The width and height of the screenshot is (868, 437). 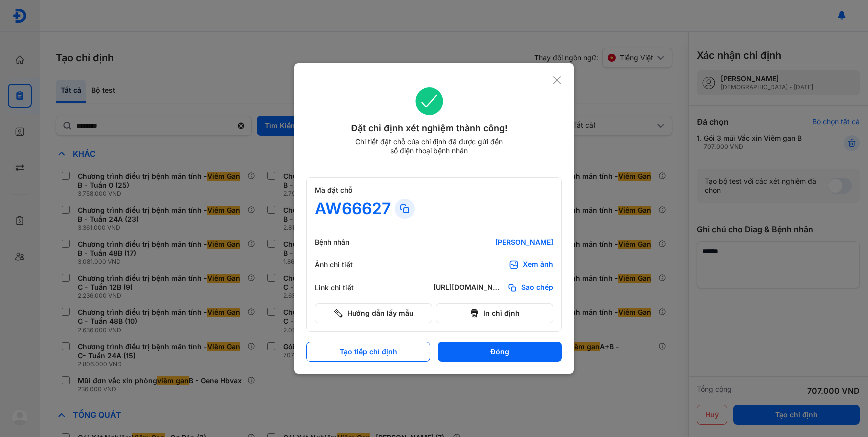 I want to click on div: Mã đặt chỗ, so click(x=434, y=191).